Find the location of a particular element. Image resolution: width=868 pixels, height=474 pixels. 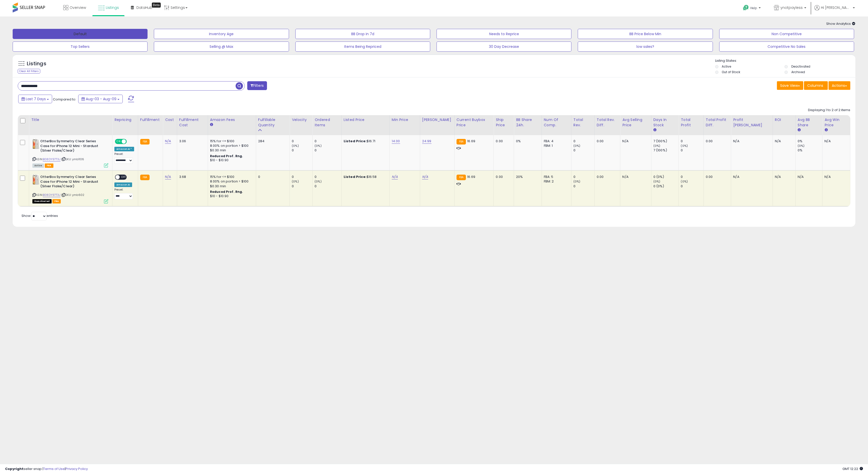

div: 0% is located at coordinates (527, 141).